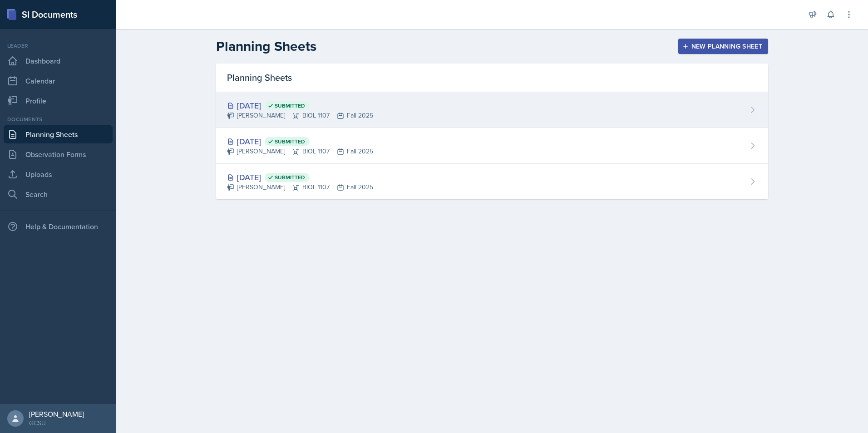  I want to click on a: Dashboard, so click(58, 61).